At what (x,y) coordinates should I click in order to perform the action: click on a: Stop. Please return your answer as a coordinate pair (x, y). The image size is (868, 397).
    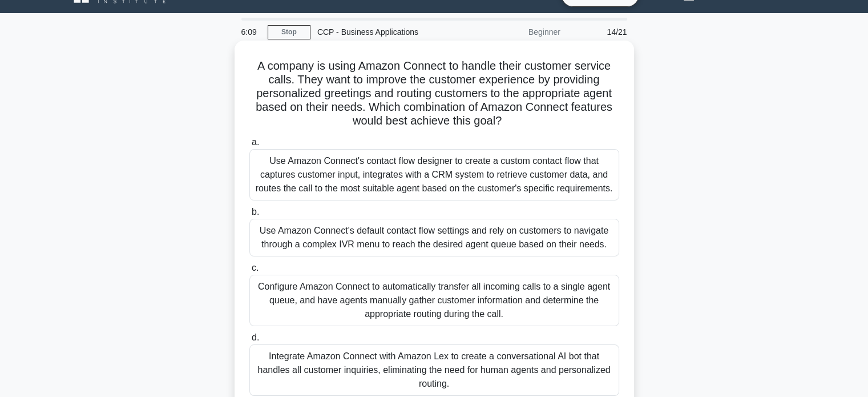
    Looking at the image, I should click on (289, 32).